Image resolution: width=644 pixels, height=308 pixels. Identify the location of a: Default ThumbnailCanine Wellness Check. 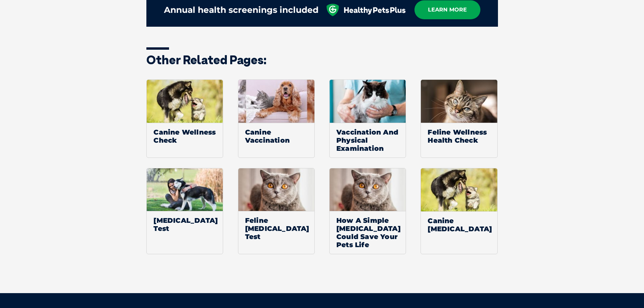
(185, 119).